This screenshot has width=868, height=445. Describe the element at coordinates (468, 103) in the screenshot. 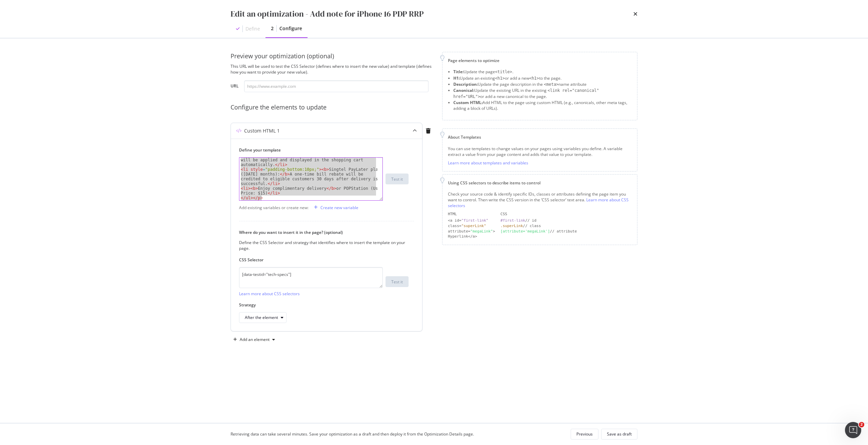

I see `strong: Custom HTML:` at that location.